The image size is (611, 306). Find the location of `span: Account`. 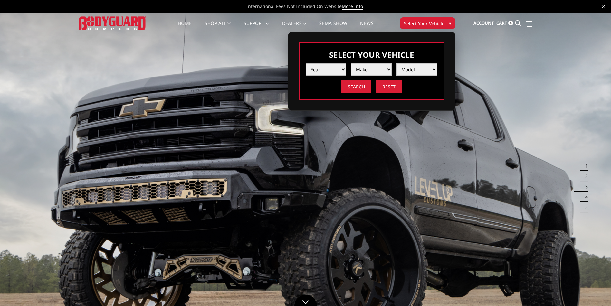

span: Account is located at coordinates (484, 23).